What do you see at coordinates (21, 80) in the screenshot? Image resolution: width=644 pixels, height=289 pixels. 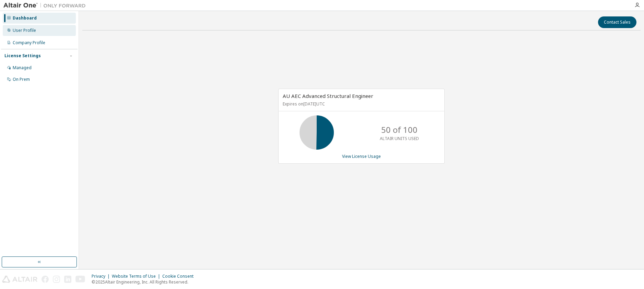 I see `div: On Prem` at bounding box center [21, 80].